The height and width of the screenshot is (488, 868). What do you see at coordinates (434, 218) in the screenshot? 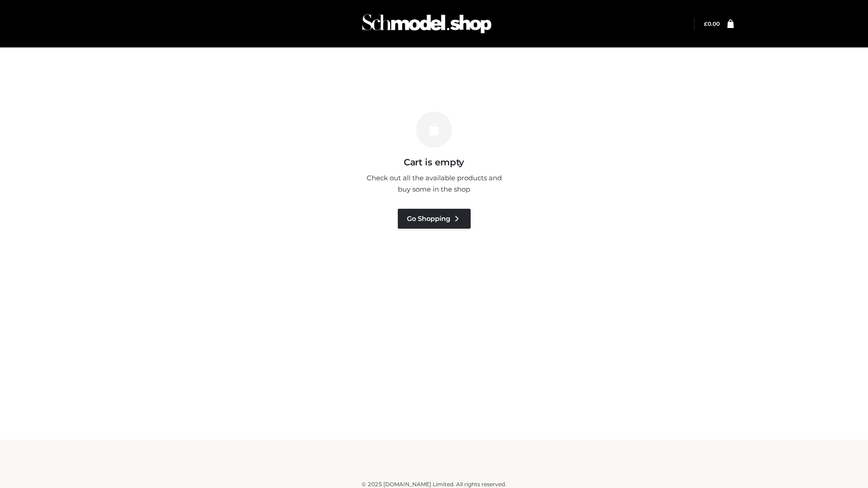
I see `a: Go Shopping` at bounding box center [434, 218].